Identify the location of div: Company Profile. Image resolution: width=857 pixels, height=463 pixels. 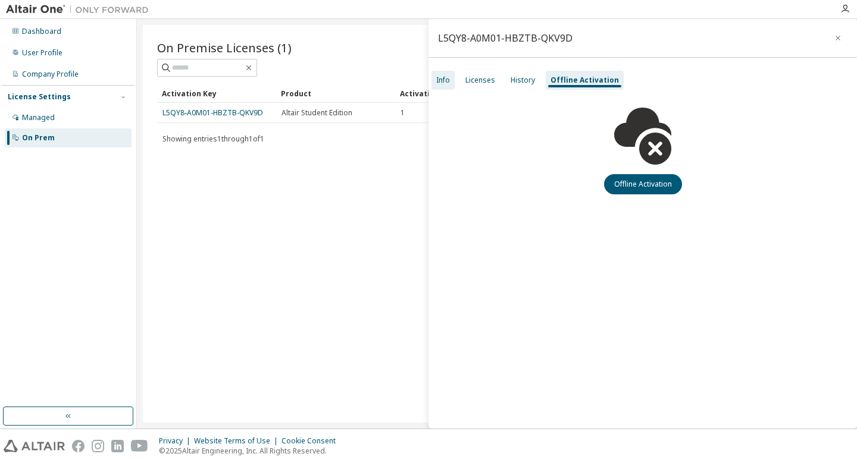
(50, 74).